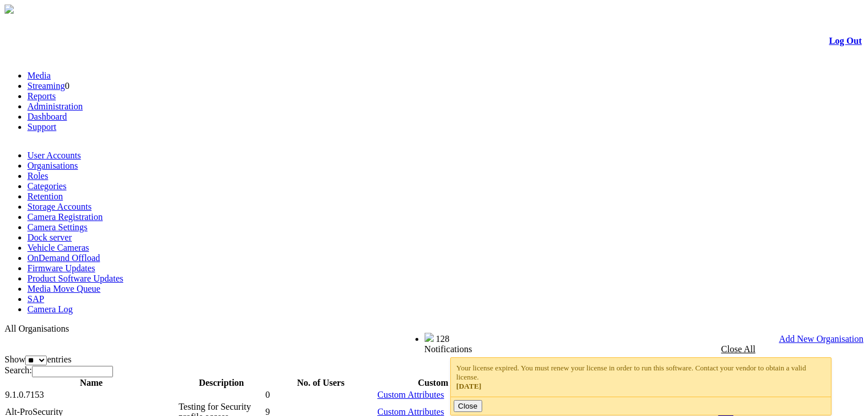 Image resolution: width=868 pixels, height=416 pixels. Describe the element at coordinates (42, 127) in the screenshot. I see `a: Support` at that location.